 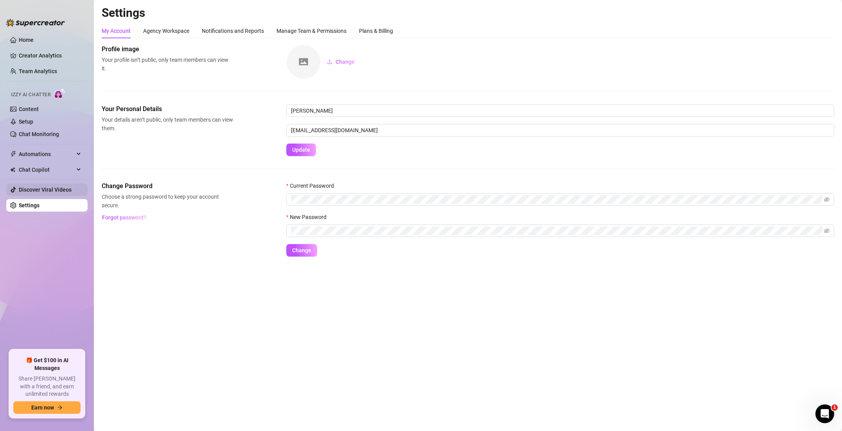 What do you see at coordinates (301, 150) in the screenshot?
I see `button: Update` at bounding box center [301, 150].